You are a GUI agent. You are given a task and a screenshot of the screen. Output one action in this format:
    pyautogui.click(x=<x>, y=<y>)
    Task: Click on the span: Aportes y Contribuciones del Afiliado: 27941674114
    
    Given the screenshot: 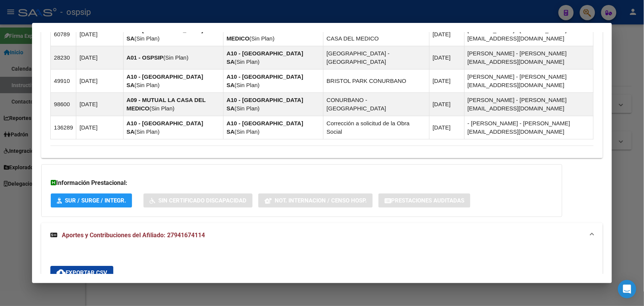 What is the action you would take?
    pyautogui.click(x=133, y=235)
    